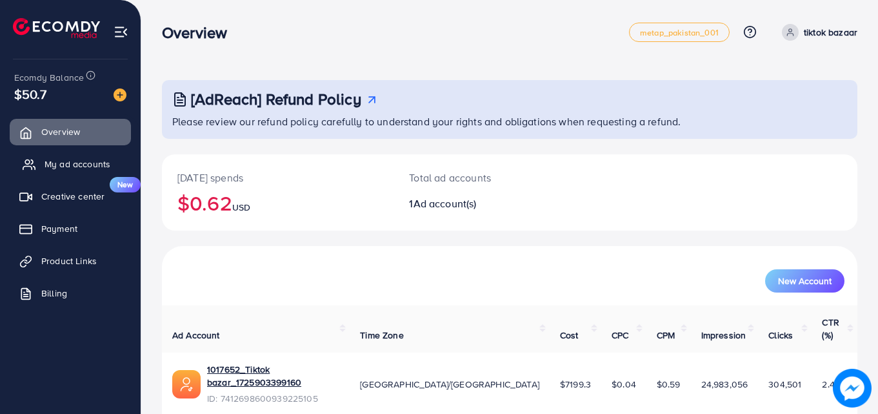 The image size is (878, 414). What do you see at coordinates (125, 185) in the screenshot?
I see `span: New` at bounding box center [125, 185].